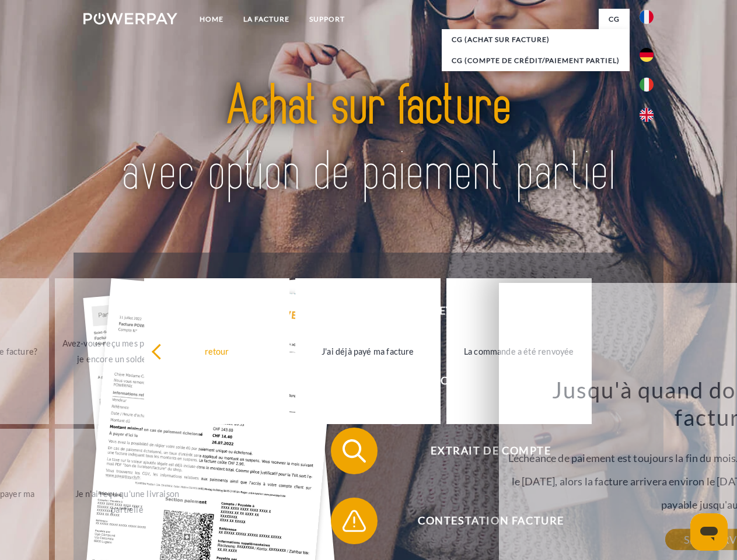 The image size is (737, 560). Describe the element at coordinates (646, 55) in the screenshot. I see `img: de` at that location.